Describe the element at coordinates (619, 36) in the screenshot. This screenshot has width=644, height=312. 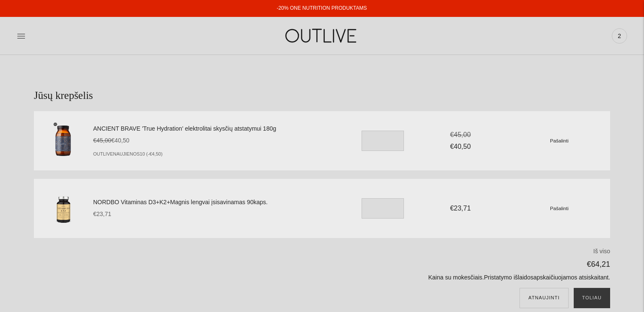
I see `span: 2` at that location.